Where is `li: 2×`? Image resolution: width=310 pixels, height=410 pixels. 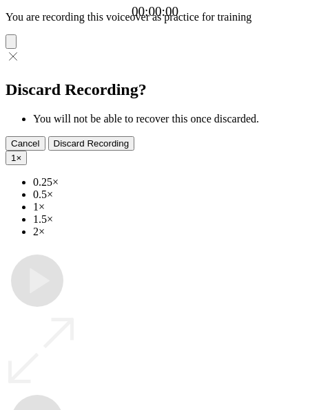 li: 2× is located at coordinates (169, 232).